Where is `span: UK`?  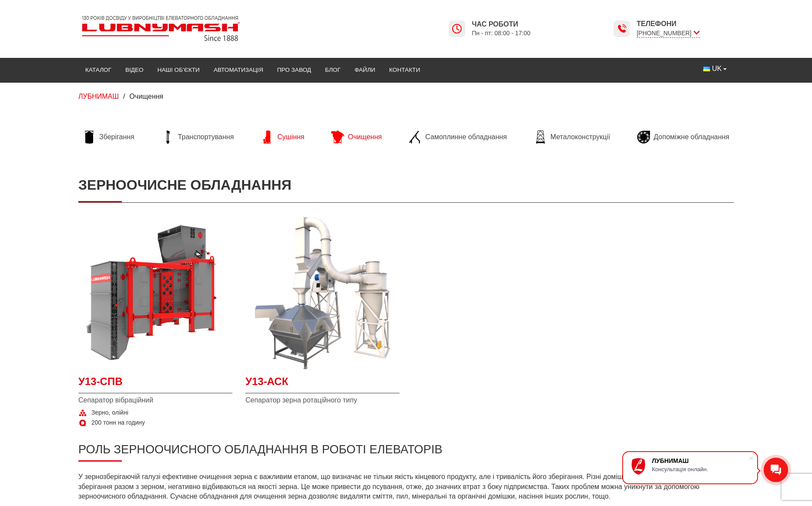 span: UK is located at coordinates (717, 69).